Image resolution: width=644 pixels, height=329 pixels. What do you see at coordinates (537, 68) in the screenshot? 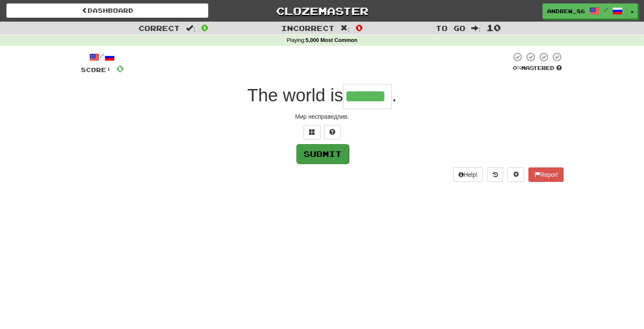
I see `div: Mastered` at bounding box center [537, 68].